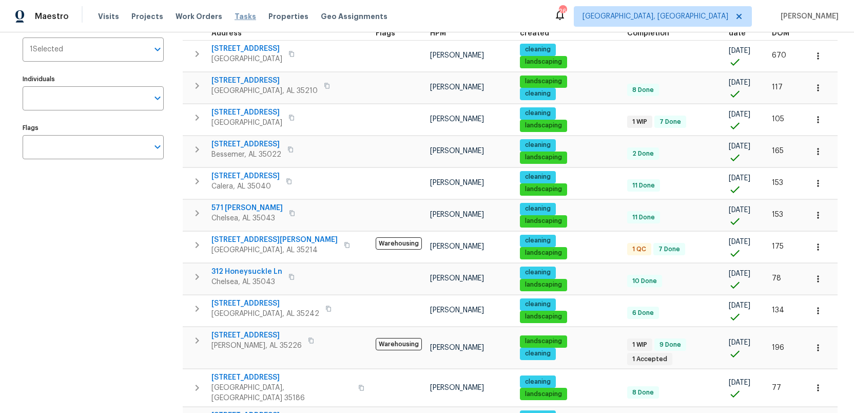 The image size is (854, 413). Describe the element at coordinates (778, 310) in the screenshot. I see `span: 134` at that location.